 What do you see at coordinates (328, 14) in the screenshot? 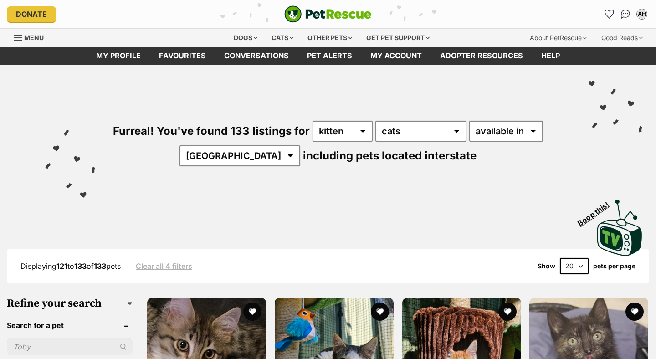
I see `img: logo-cat-932fe2b9b8326f06289b0f2fb663e598f794de774fb13d1741a6617ecf9a85b4.svg` at bounding box center [328, 14].